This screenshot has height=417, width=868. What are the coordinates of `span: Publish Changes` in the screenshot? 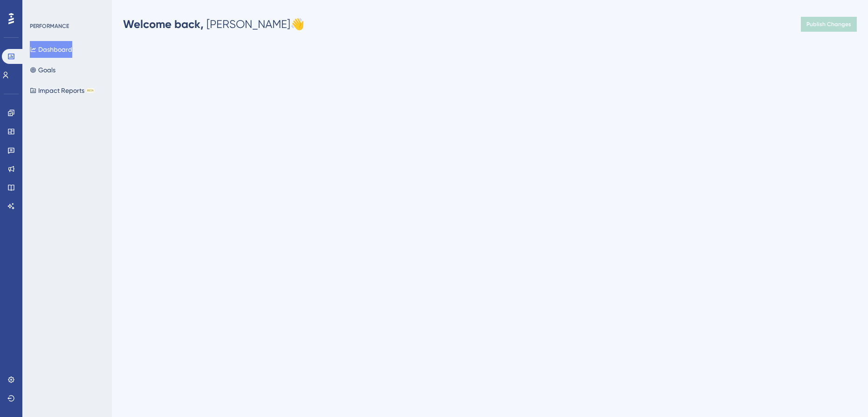 It's located at (829, 24).